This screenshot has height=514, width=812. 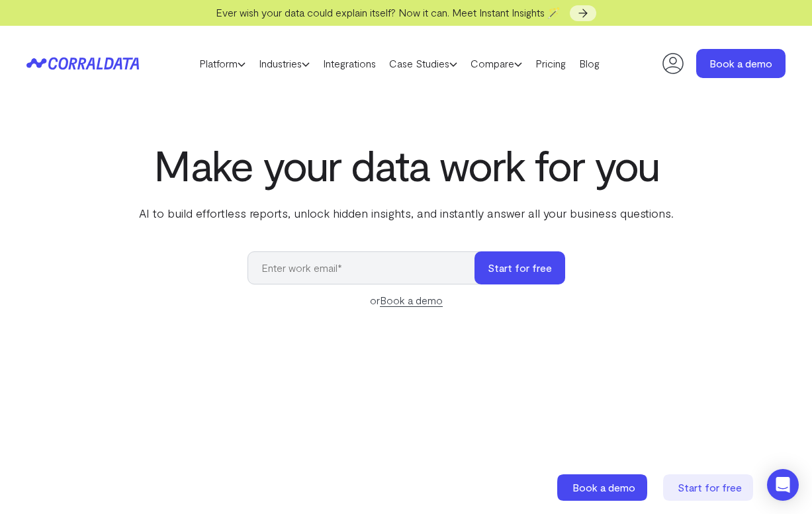 What do you see at coordinates (406, 213) in the screenshot?
I see `p: AI to build effortless reports, unlock hidden insights, and instantly answer all your business qu...` at bounding box center [406, 213].